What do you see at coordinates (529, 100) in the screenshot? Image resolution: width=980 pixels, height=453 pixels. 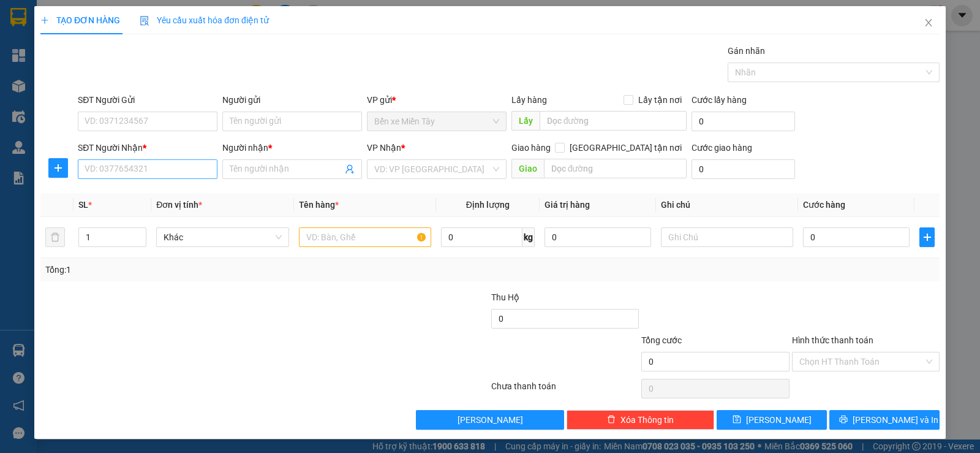 I see `span: Lấy hàng` at bounding box center [529, 100].